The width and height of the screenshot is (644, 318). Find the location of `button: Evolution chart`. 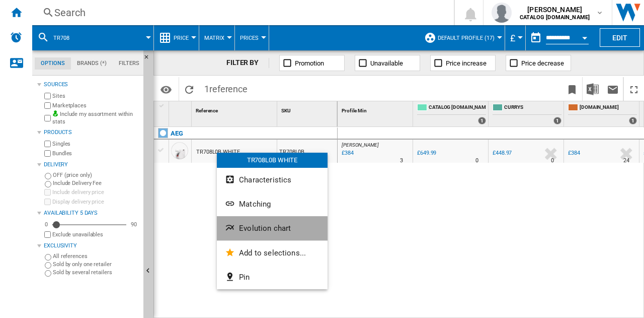

button: Evolution chart is located at coordinates (272, 228).